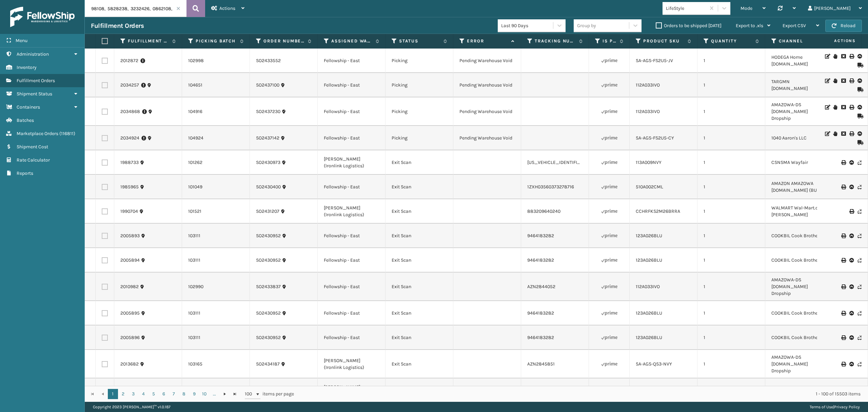  I want to click on span: Export CSV, so click(794, 25).